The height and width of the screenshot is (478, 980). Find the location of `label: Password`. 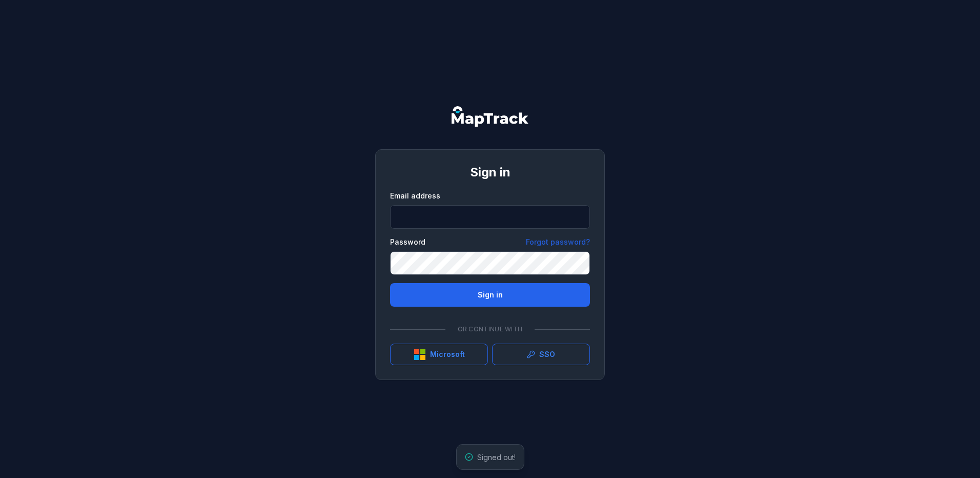

label: Password is located at coordinates (407, 242).